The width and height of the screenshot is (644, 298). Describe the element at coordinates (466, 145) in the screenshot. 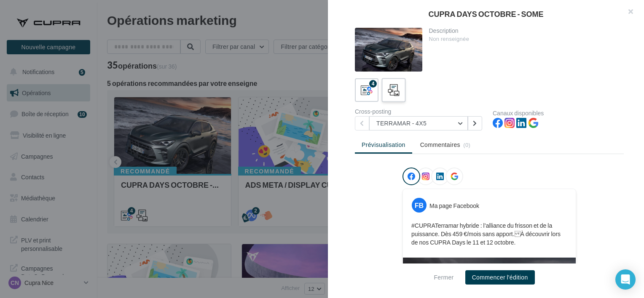

I see `span: (0)` at that location.